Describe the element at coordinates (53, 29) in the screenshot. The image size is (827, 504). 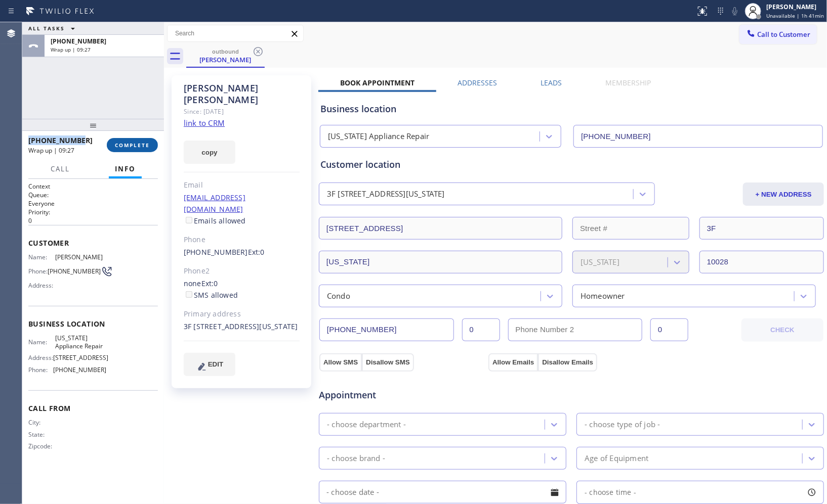
I see `button: ALL TASKS` at that location.